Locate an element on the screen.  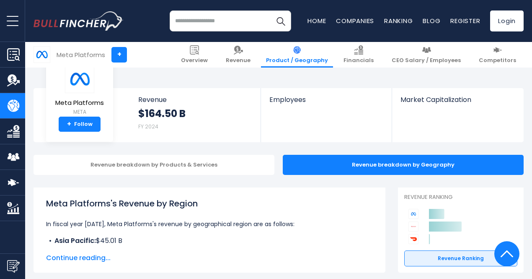
a: Meta Platforms META is located at coordinates (80, 91).